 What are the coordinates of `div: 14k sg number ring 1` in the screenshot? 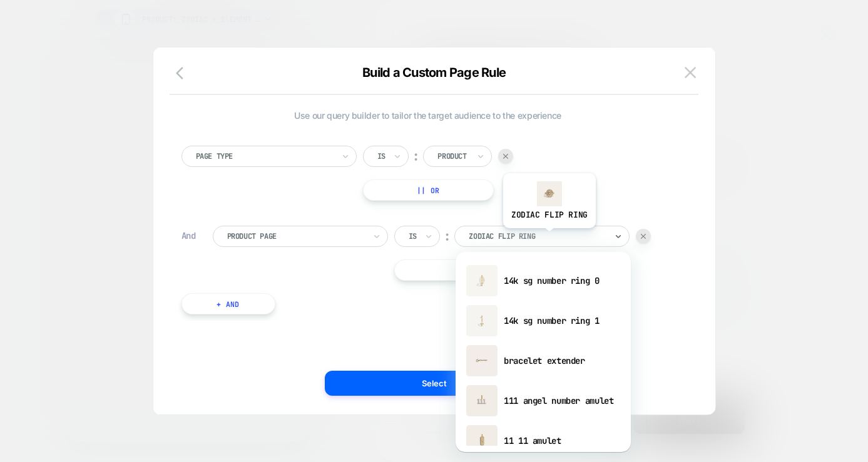 It's located at (543, 321).